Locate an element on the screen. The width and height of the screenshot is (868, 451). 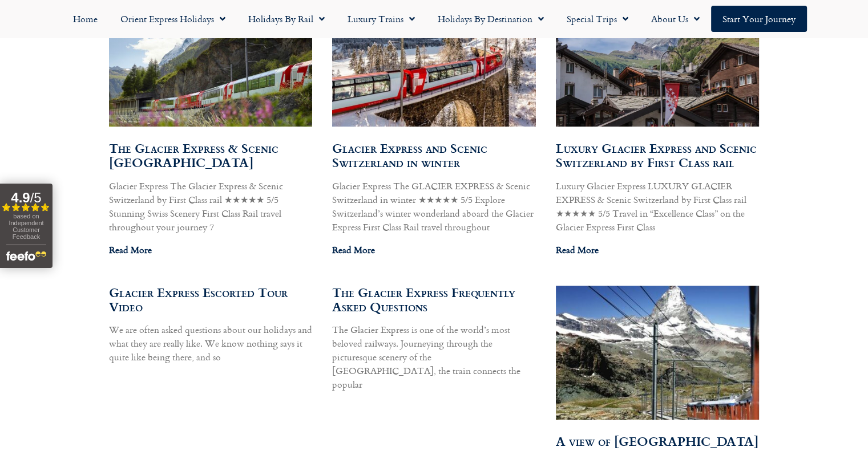
nav: Menu is located at coordinates (434, 18).